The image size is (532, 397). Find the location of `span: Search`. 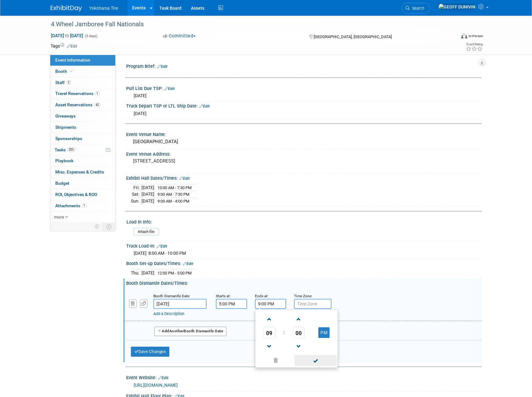

span: Search is located at coordinates (417, 8).